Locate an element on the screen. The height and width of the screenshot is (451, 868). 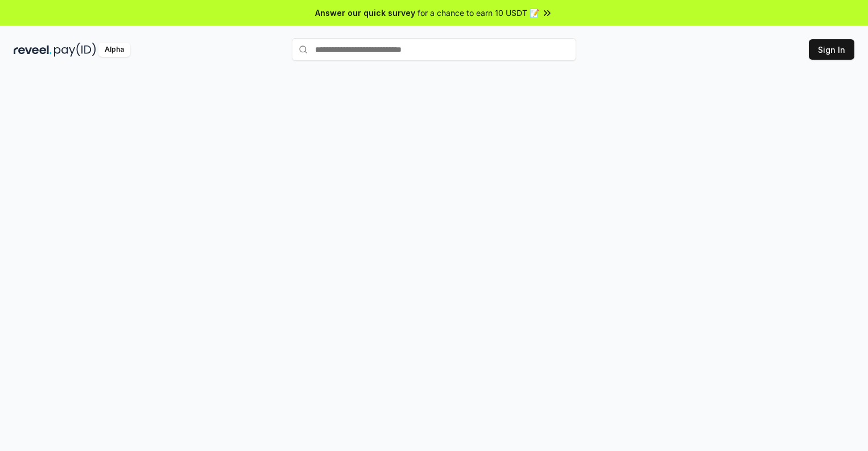
button: Sign In is located at coordinates (832, 50).